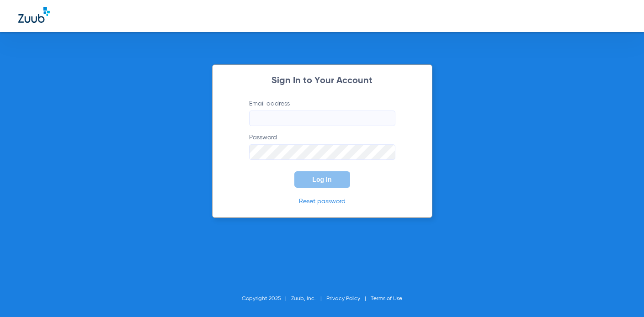 Image resolution: width=644 pixels, height=317 pixels. Describe the element at coordinates (322, 81) in the screenshot. I see `h2: Sign In to Your Account` at that location.